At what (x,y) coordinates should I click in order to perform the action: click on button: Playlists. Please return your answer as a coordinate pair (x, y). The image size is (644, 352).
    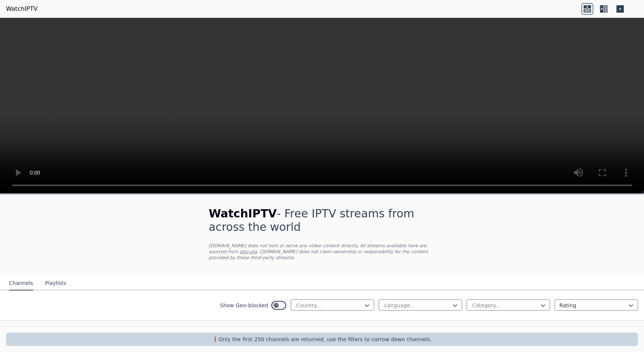
    Looking at the image, I should click on (56, 283).